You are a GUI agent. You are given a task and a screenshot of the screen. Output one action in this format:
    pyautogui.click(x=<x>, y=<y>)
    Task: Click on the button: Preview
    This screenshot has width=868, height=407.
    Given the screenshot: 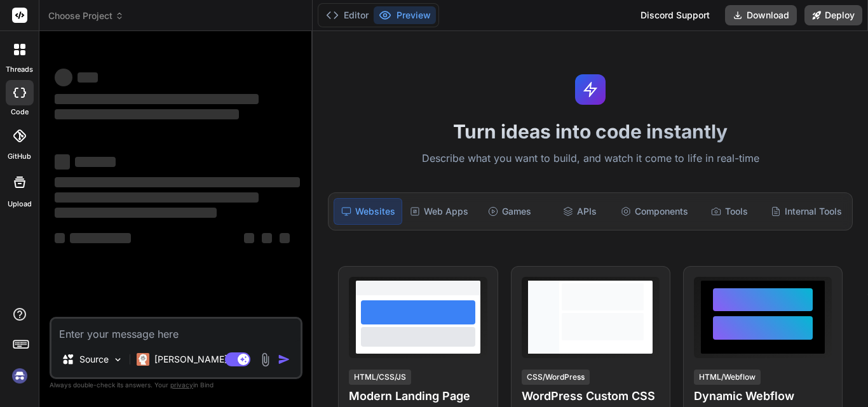 What is the action you would take?
    pyautogui.click(x=405, y=15)
    